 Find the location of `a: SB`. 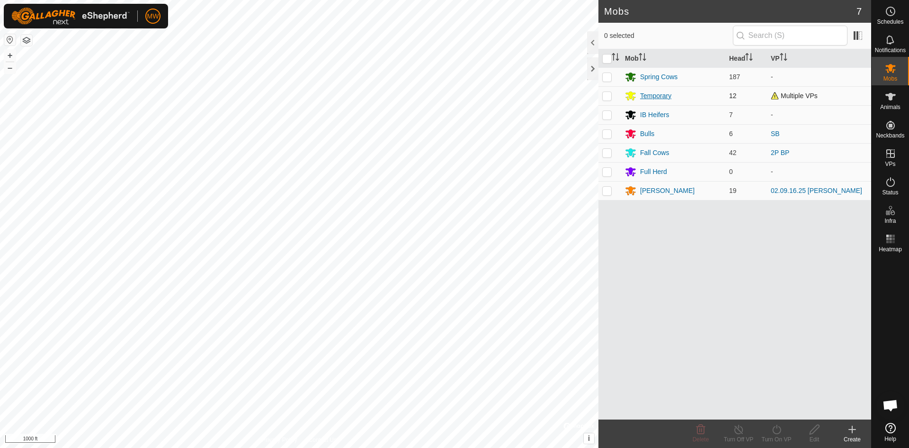

a: SB is located at coordinates (775, 134).